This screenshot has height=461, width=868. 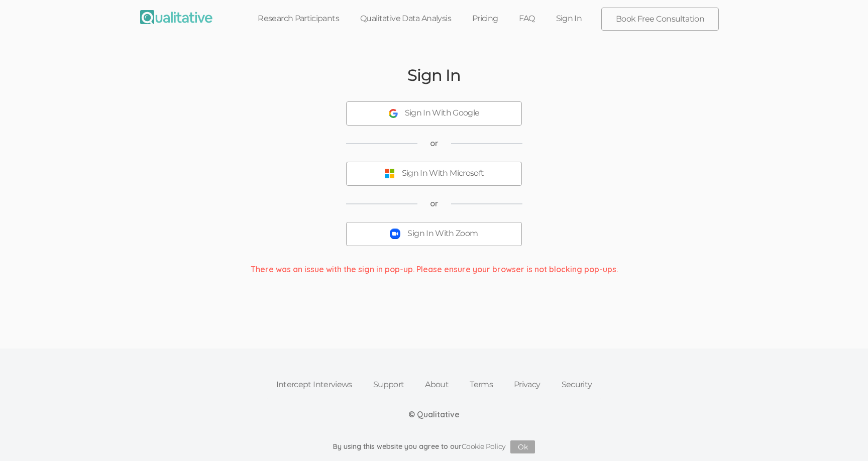 I want to click on div: There was an issue with the sign in pop-up. Please ensure your browser is not blocking pop-ups., so click(x=434, y=269).